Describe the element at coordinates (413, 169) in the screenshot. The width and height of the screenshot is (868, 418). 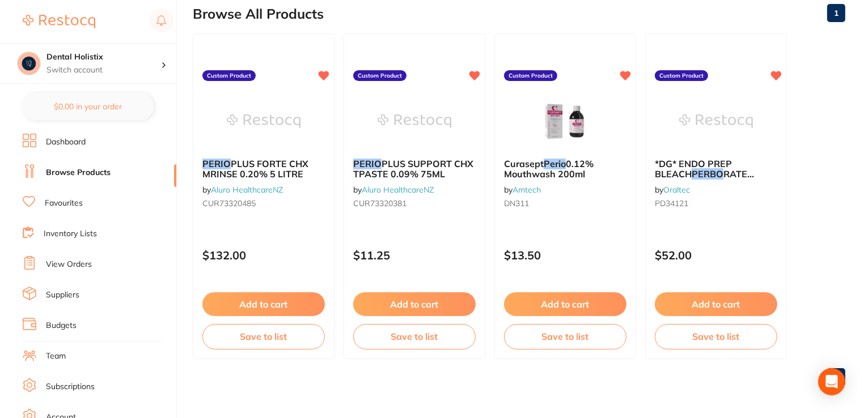
I see `span: PLUS SUPPORT CHX TPASTE 0.09% 75ML` at that location.